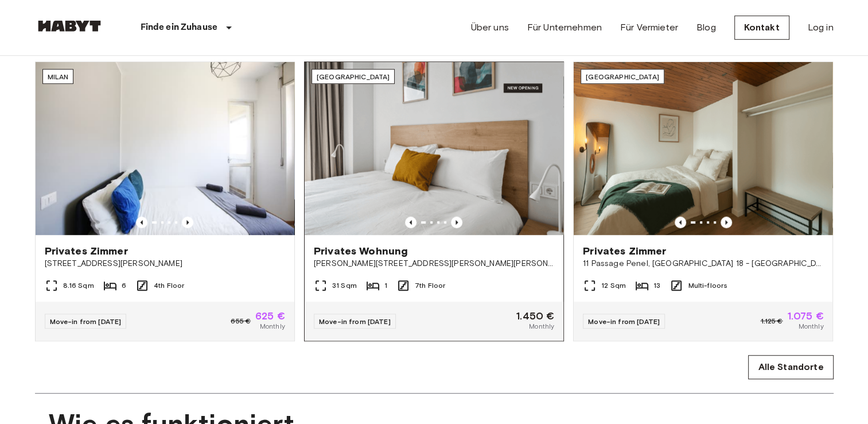 Image resolution: width=868 pixels, height=424 pixels. Describe the element at coordinates (69, 26) in the screenshot. I see `img: Habyt` at that location.